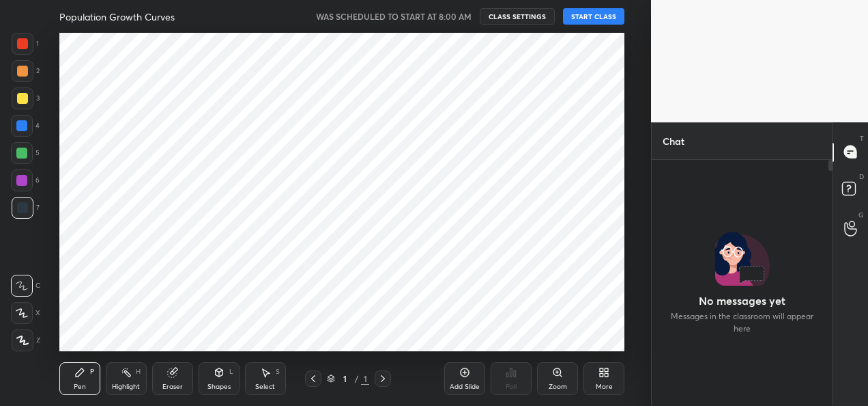  I want to click on div: 2, so click(25, 71).